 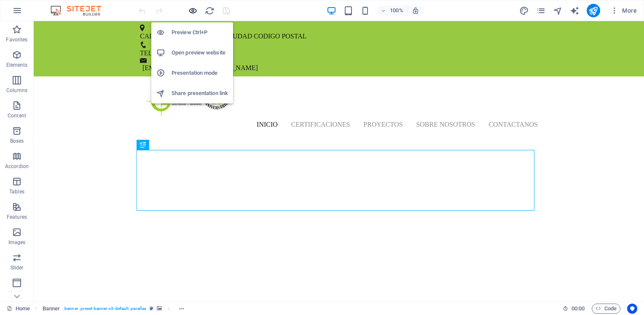 I want to click on i: Pages (Ctrl+Alt+S), so click(x=541, y=10).